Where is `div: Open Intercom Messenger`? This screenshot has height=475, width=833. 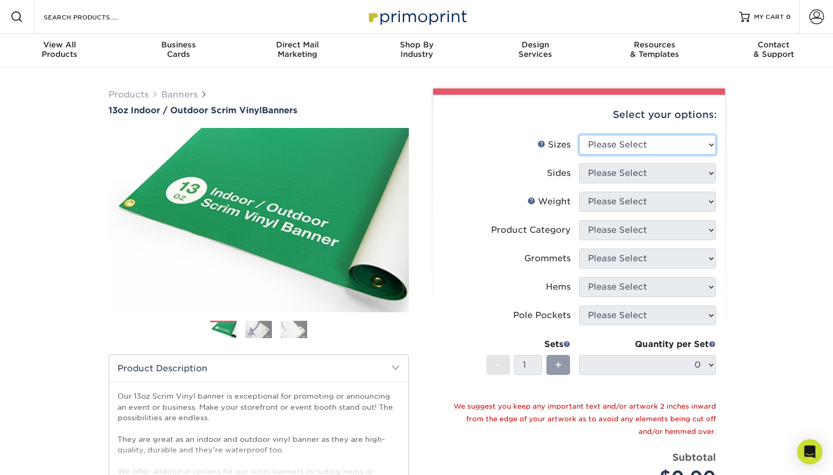
div: Open Intercom Messenger is located at coordinates (810, 452).